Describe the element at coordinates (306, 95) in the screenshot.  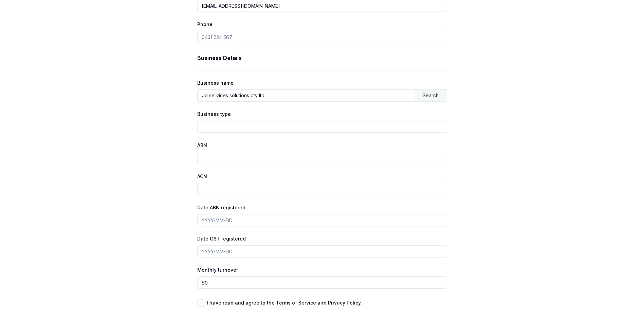
I see `input: Enter business name` at that location.